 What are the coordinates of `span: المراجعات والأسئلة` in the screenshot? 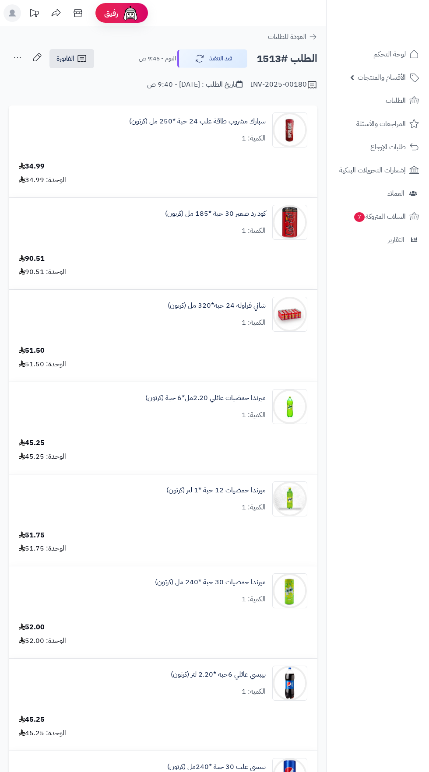 It's located at (381, 124).